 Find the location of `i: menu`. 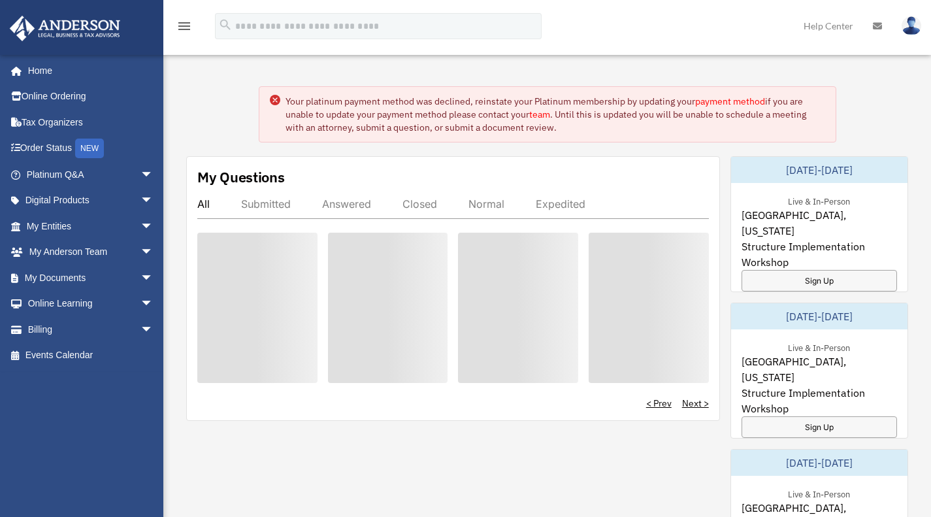

i: menu is located at coordinates (184, 26).